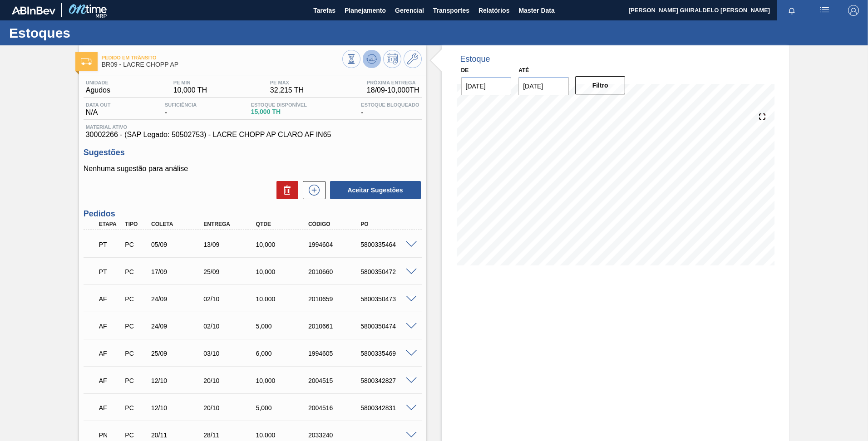 Image resolution: width=868 pixels, height=441 pixels. I want to click on div: Qtde, so click(283, 224).